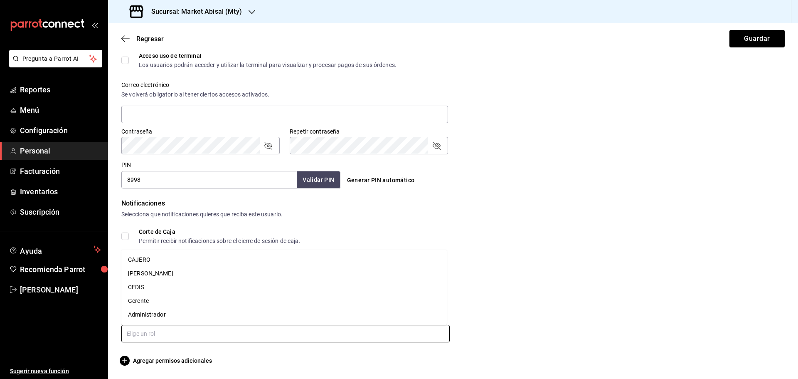 This screenshot has height=379, width=798. What do you see at coordinates (318, 180) in the screenshot?
I see `button: Validar PIN` at bounding box center [318, 180].